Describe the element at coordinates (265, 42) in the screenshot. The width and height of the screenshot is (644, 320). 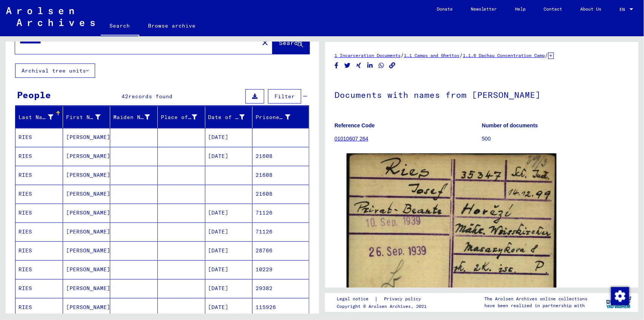
I see `button: Clear` at that location.